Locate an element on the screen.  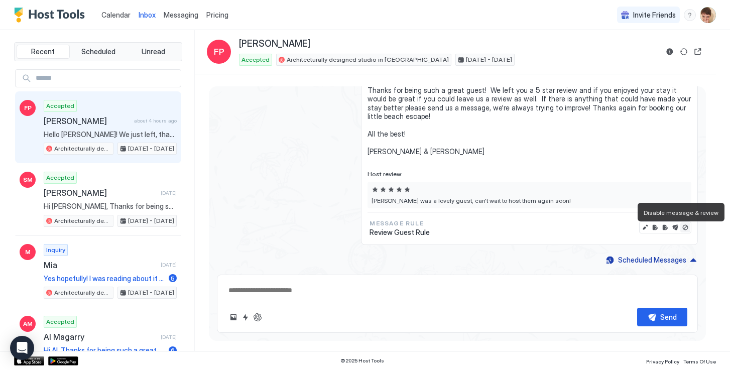
span: about 4 hours ago is located at coordinates (155, 120).